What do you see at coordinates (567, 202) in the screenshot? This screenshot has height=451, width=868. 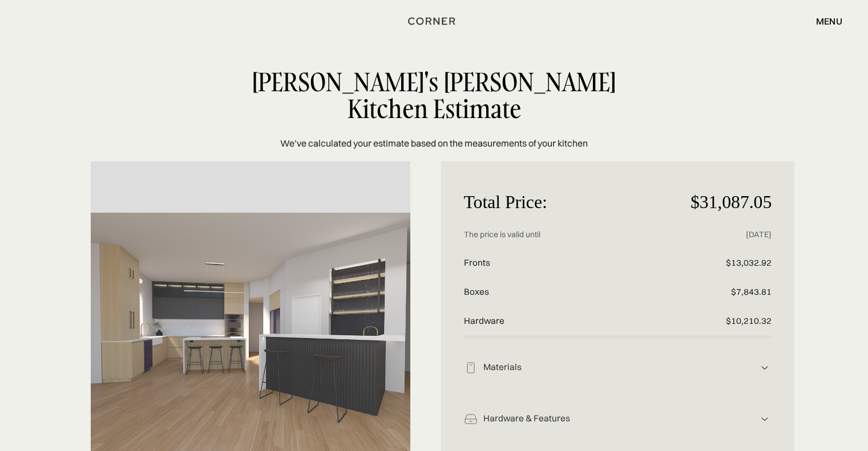 I see `p: Total Price:` at bounding box center [567, 202].